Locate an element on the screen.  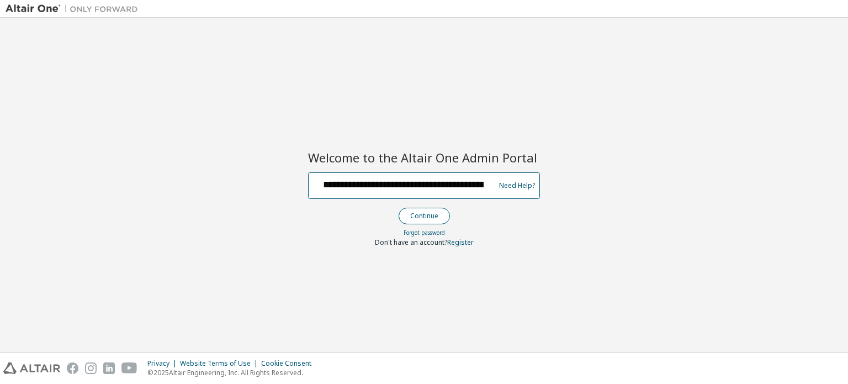
img: Altair One is located at coordinates (75, 9).